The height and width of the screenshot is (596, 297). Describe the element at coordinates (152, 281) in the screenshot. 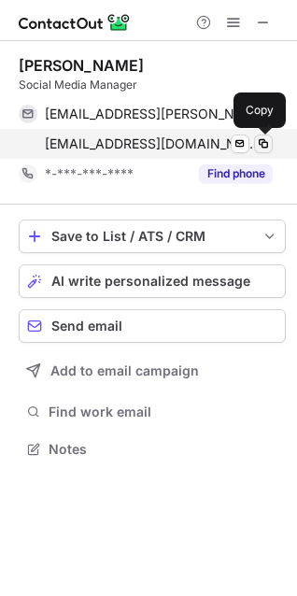

I see `button: AI write personalized message` at that location.